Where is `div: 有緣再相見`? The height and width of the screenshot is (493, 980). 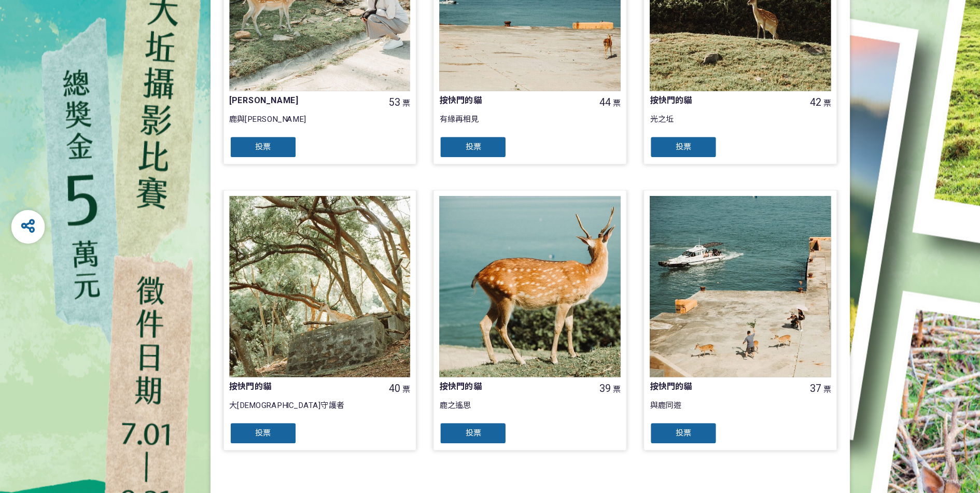 div: 有緣再相見 is located at coordinates (489, 153).